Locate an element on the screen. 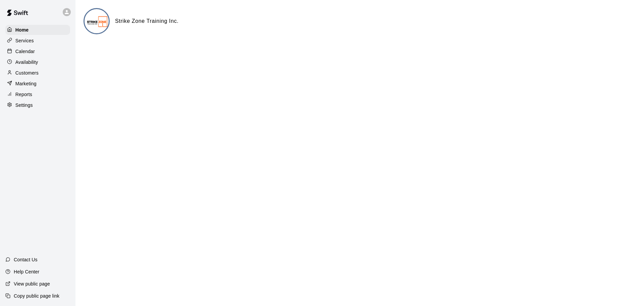 The height and width of the screenshot is (306, 644). a: Customers is located at coordinates (38, 73).